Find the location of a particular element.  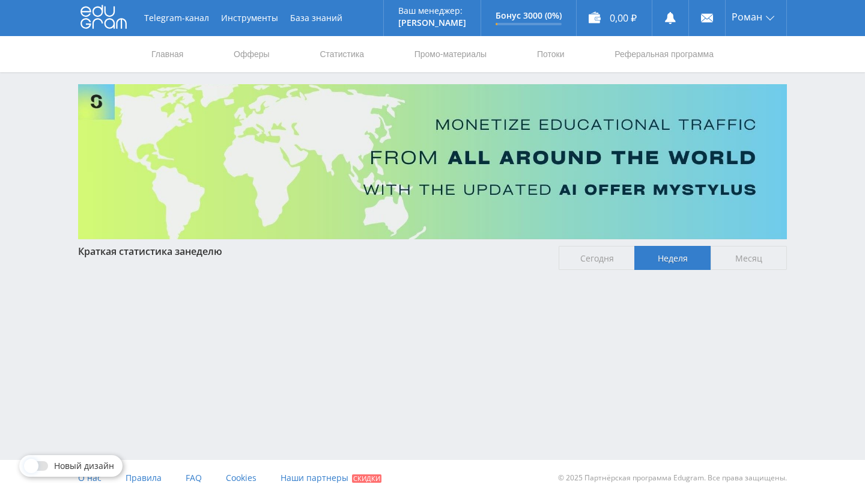

a: Промо-материалы is located at coordinates (450, 54).